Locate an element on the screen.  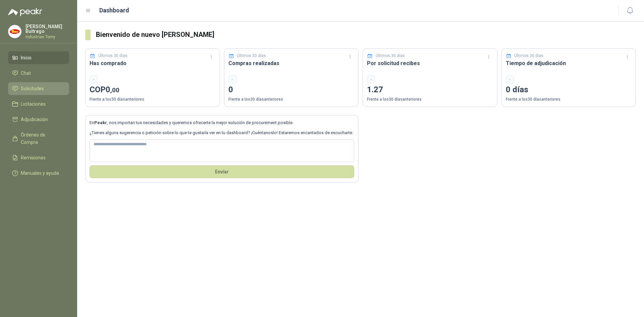
h3: Tiempo de adjudicación is located at coordinates (569, 63).